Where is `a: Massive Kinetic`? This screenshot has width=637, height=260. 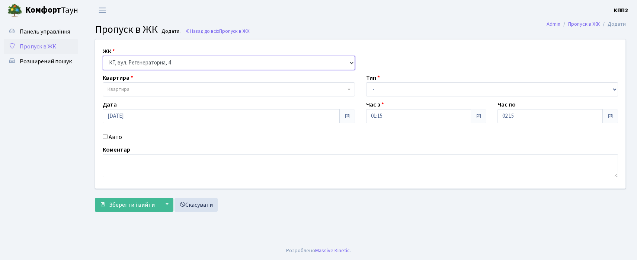 a: Massive Kinetic is located at coordinates (332, 250).